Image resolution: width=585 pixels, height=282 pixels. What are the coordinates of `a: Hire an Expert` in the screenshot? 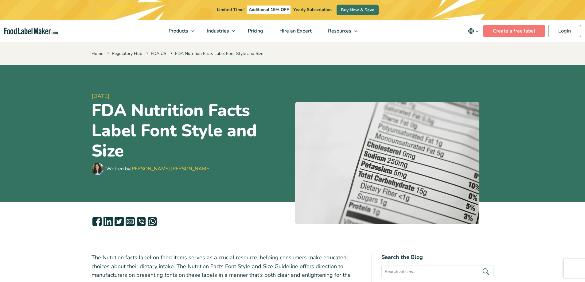 It's located at (295, 31).